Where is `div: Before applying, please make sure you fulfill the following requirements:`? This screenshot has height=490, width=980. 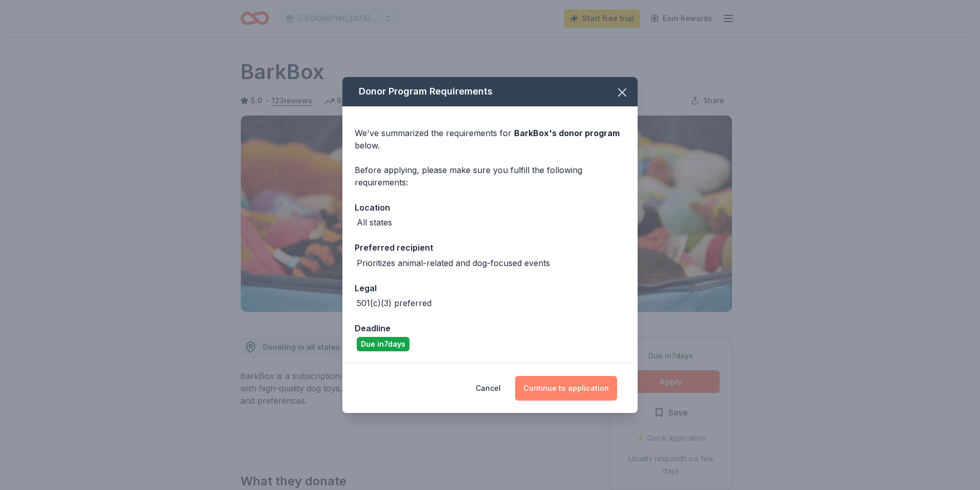 div: Before applying, please make sure you fulfill the following requirements: is located at coordinates (490, 176).